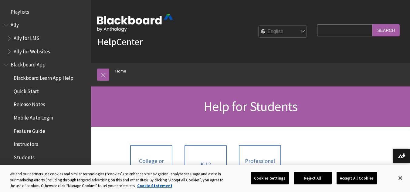 Image resolution: width=410 pixels, height=192 pixels. I want to click on span: Quick Start, so click(26, 90).